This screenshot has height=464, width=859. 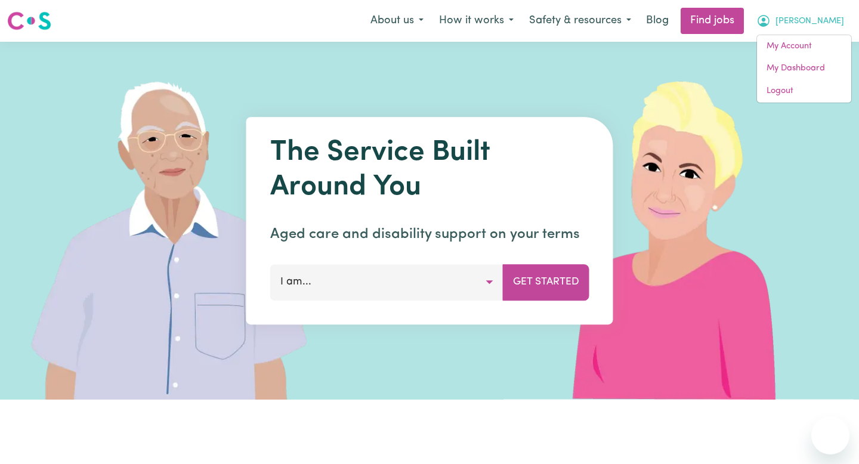 I want to click on button: Get Started, so click(x=546, y=282).